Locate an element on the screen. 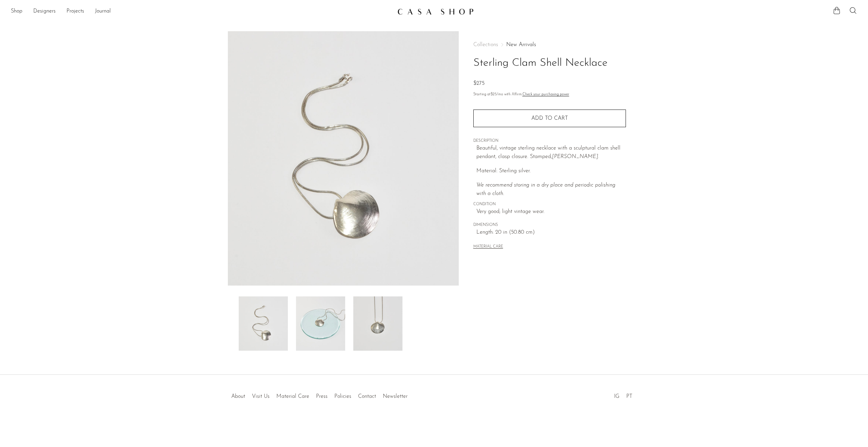  a: Shop is located at coordinates (17, 12).